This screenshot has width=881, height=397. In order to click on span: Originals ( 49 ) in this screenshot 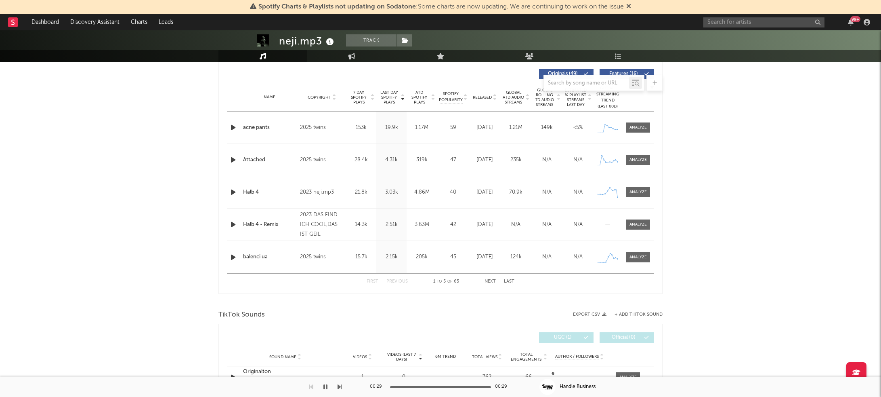, I will do `click(563, 74)`.